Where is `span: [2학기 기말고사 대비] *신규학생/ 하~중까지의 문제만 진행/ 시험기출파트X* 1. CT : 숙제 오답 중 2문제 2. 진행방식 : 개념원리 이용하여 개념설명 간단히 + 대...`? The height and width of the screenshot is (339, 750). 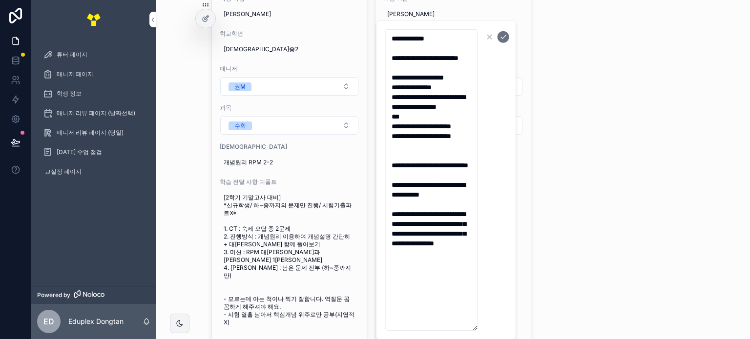
span: [2학기 기말고사 대비] *신규학생/ 하~중까지의 문제만 진행/ 시험기출파트X* 1. CT : 숙제 오답 중 2문제 2. 진행방식 : 개념원리 이용하여 개념설명 간단히 + 대... is located at coordinates (290, 260).